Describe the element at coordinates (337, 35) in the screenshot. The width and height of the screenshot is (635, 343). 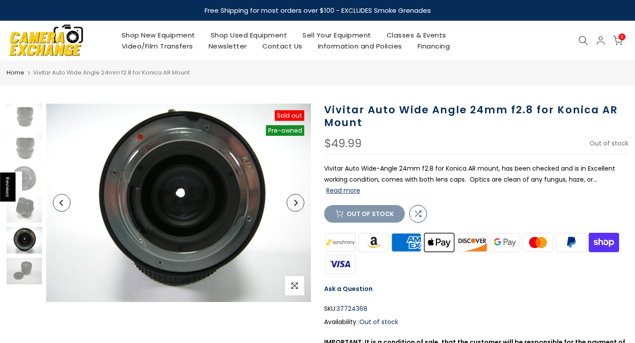
I see `a: Sell Your Equipment` at that location.